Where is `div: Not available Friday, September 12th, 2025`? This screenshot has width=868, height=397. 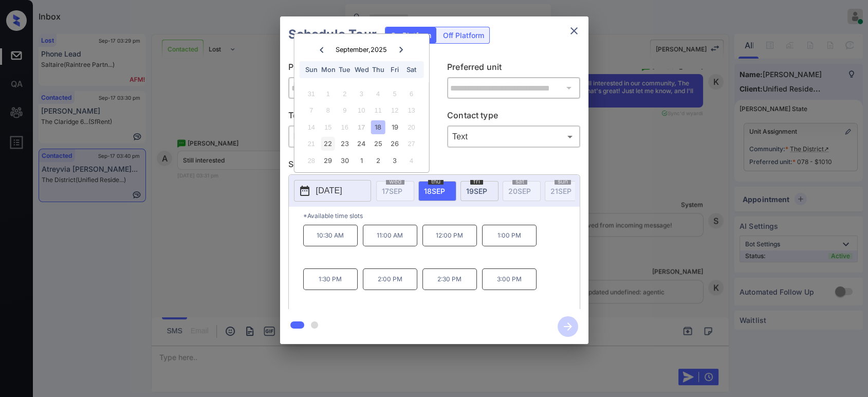
div: Not available Friday, September 12th, 2025 is located at coordinates (395, 110).